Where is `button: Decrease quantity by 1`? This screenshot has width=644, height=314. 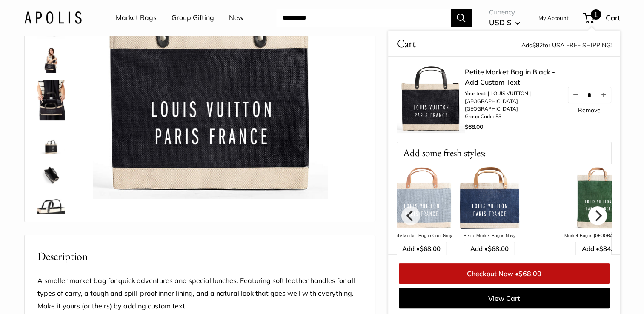
button: Decrease quantity by 1 is located at coordinates (575, 95).